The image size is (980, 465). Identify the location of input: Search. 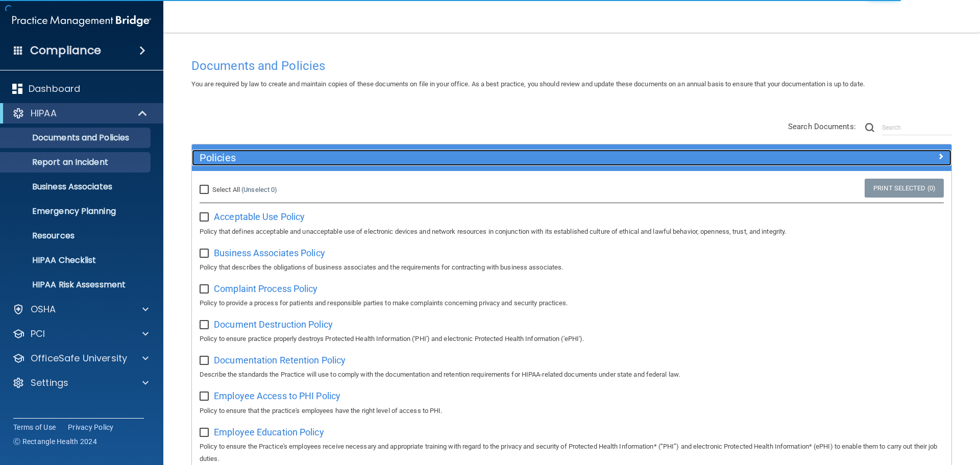
(917, 127).